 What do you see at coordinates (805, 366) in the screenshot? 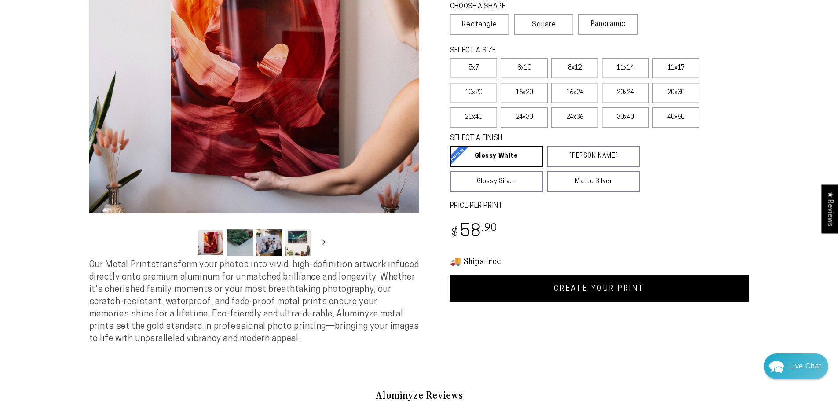
I see `div: Contact Us Directly` at bounding box center [805, 366].